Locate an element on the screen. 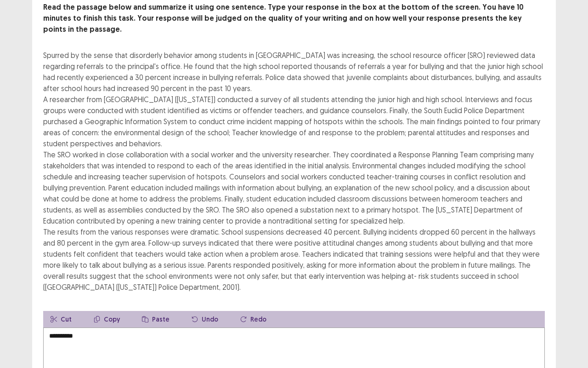 Image resolution: width=588 pixels, height=368 pixels. button: Undo is located at coordinates (205, 319).